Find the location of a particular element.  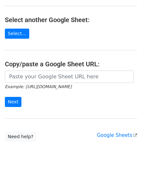

a: Google Sheets is located at coordinates (117, 135).